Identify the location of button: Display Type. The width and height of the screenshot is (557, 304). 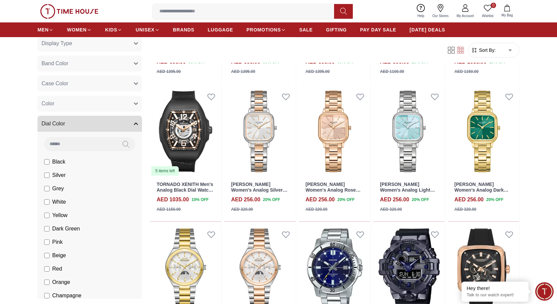
(90, 43).